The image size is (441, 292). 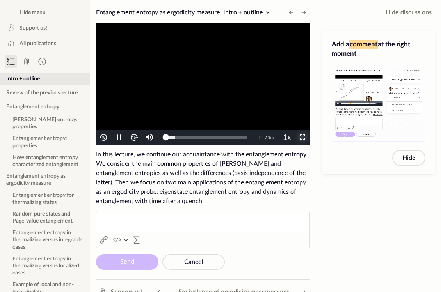 What do you see at coordinates (33, 28) in the screenshot?
I see `span: Support us!` at bounding box center [33, 28].